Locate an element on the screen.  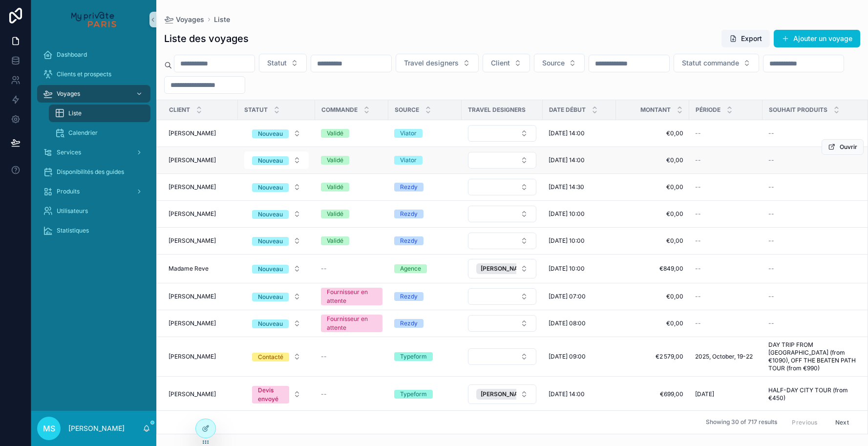
span: Travel designers is located at coordinates (497, 110).